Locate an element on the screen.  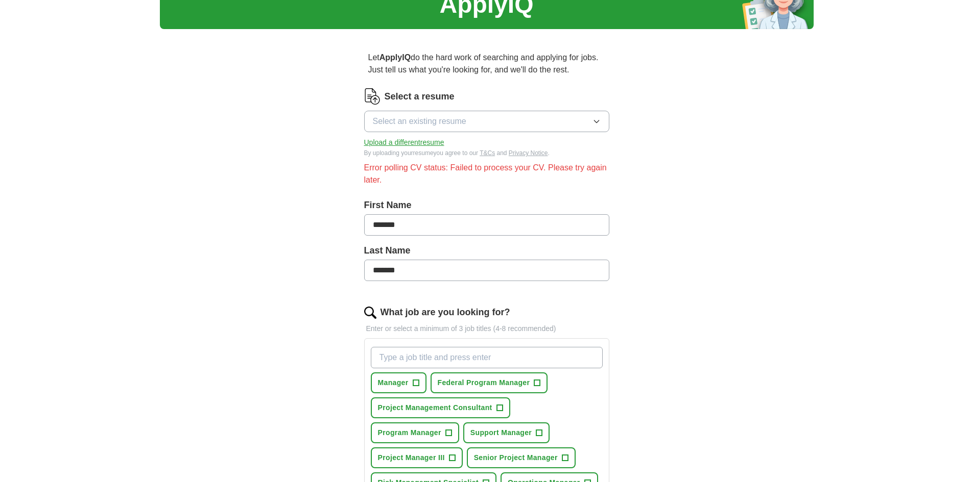
p: Let do the hard work of searching and applying for jobs. Just tell us what you're looking for, an... is located at coordinates (487, 64).